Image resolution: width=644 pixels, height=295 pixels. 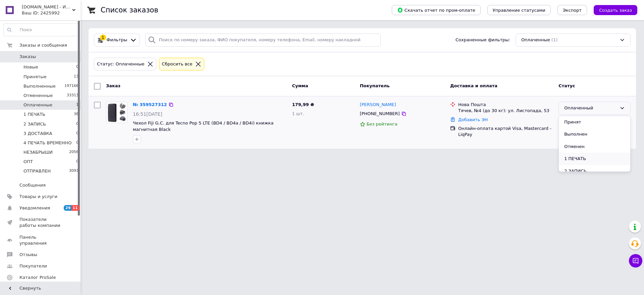 What do you see at coordinates (76, 115) in the screenshot?
I see `span: 38` at bounding box center [76, 115].